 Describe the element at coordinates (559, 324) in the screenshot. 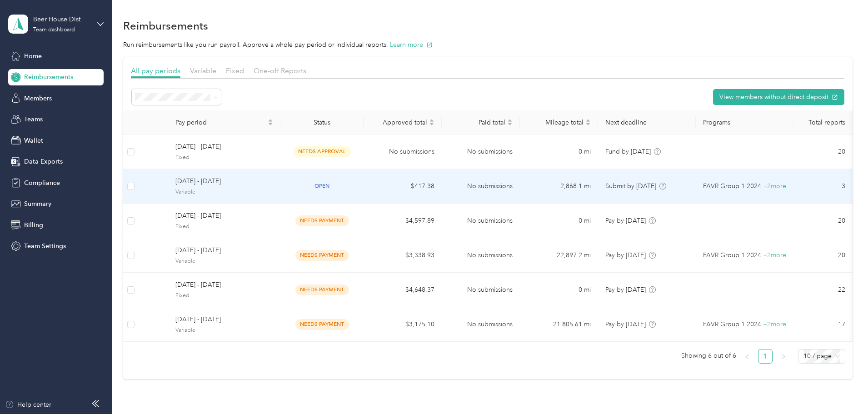

I see `td: 21,805.61 mi` at that location.